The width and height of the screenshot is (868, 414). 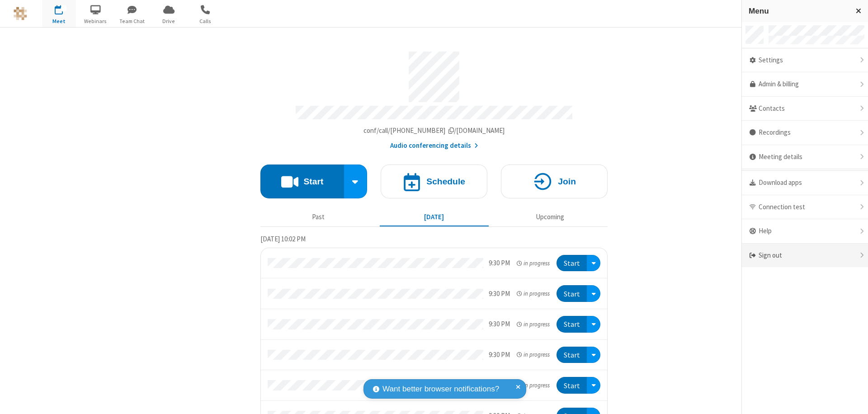 I want to click on button: Schedule, so click(x=434, y=181).